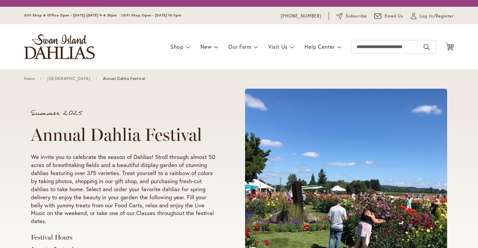  Describe the element at coordinates (125, 237) in the screenshot. I see `h3: Festival Hours` at that location.